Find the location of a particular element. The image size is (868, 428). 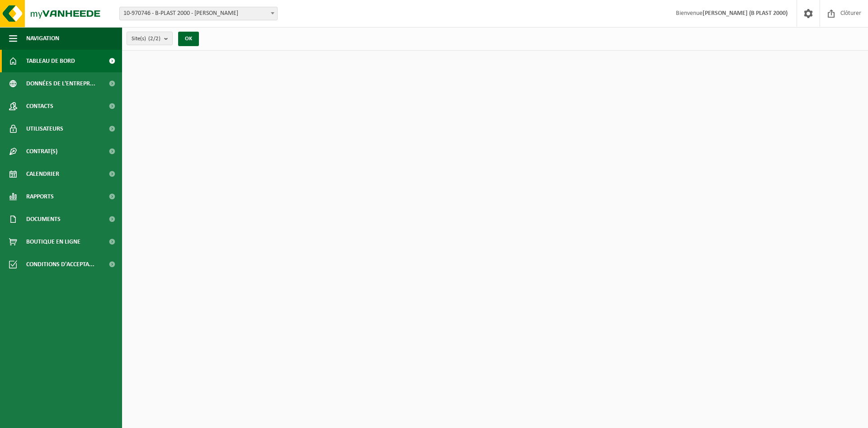

span: Site(s) is located at coordinates (146, 39).